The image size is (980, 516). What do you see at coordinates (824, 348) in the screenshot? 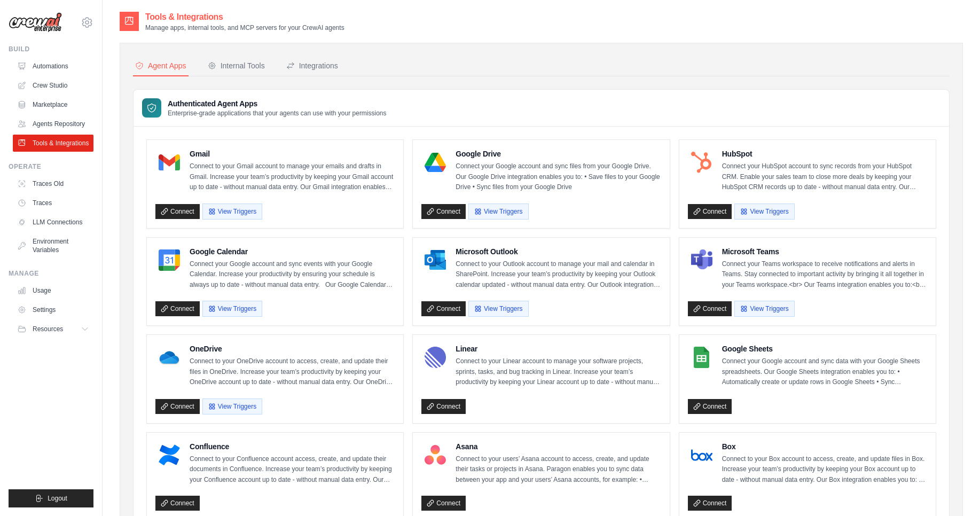
I see `h4: Google Sheets` at bounding box center [824, 348].